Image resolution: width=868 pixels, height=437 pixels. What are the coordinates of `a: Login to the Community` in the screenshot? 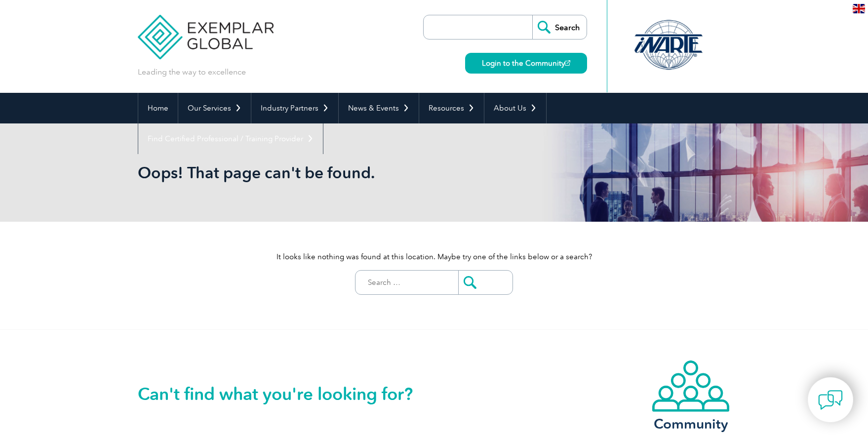 It's located at (526, 63).